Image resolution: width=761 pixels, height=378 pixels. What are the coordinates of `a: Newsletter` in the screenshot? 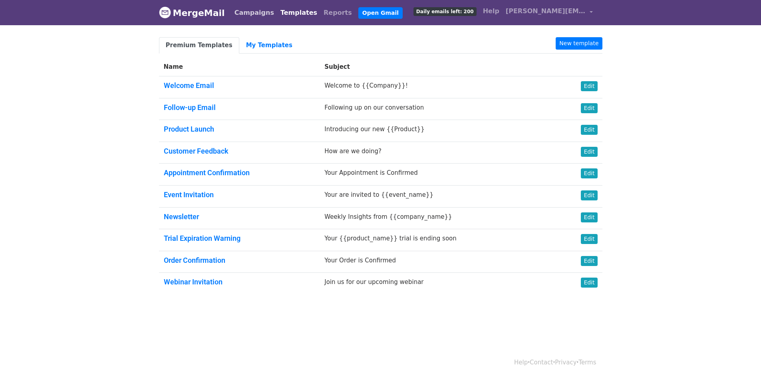 It's located at (181, 216).